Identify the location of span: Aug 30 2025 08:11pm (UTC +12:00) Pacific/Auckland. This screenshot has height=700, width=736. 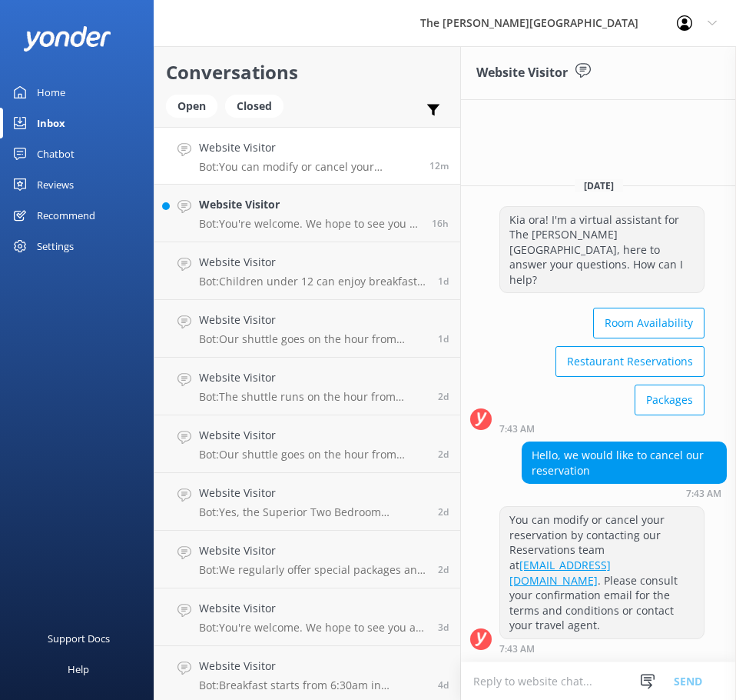
(444, 569).